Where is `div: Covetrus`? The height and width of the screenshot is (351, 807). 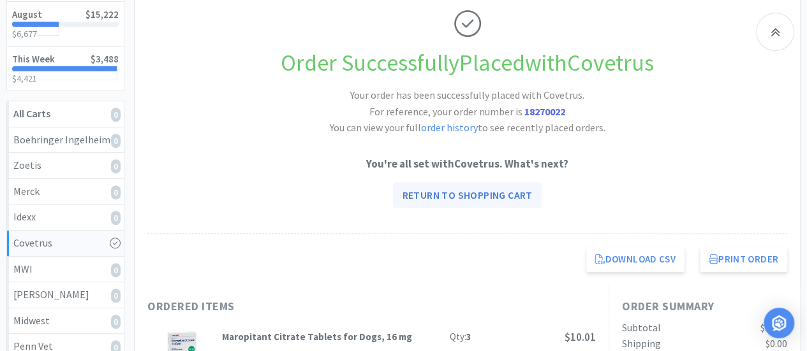 div: Covetrus is located at coordinates (65, 244).